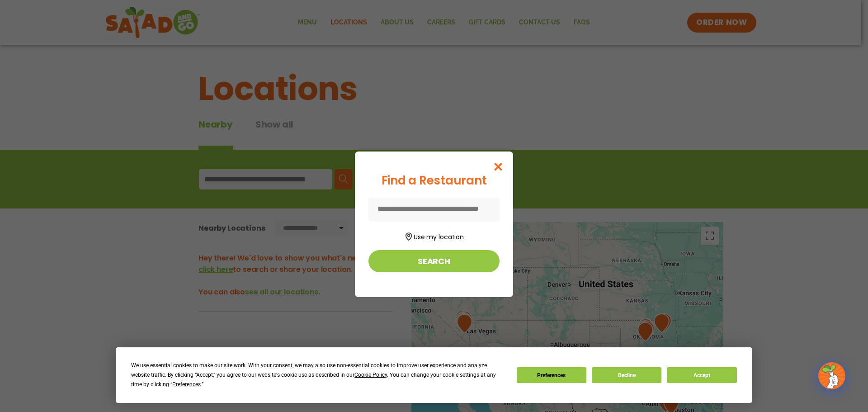 This screenshot has width=868, height=412. Describe the element at coordinates (371, 375) in the screenshot. I see `span: Cookie Policy` at that location.